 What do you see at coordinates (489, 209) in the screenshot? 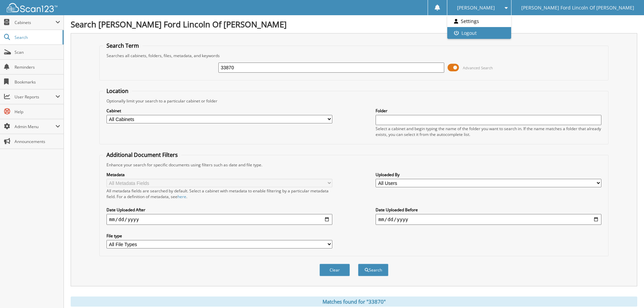
I see `label: Date Uploaded Before` at bounding box center [489, 209].